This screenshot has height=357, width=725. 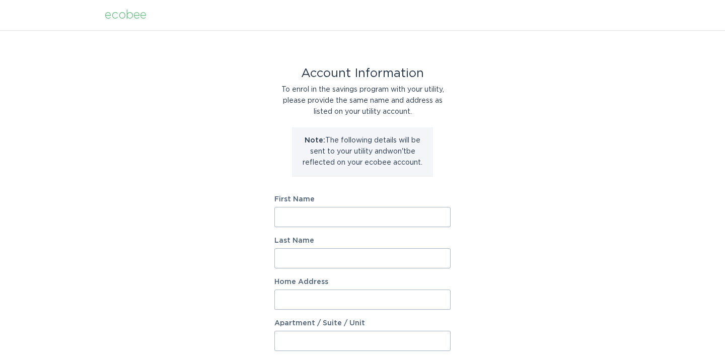 What do you see at coordinates (362, 282) in the screenshot?
I see `label: Home Address` at bounding box center [362, 282].